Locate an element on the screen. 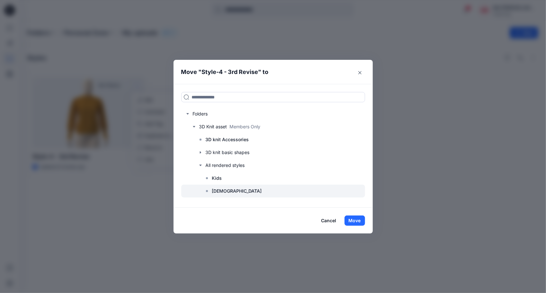 This screenshot has height=293, width=546. p: Style-4 - 3rd Revise is located at coordinates (230, 72).